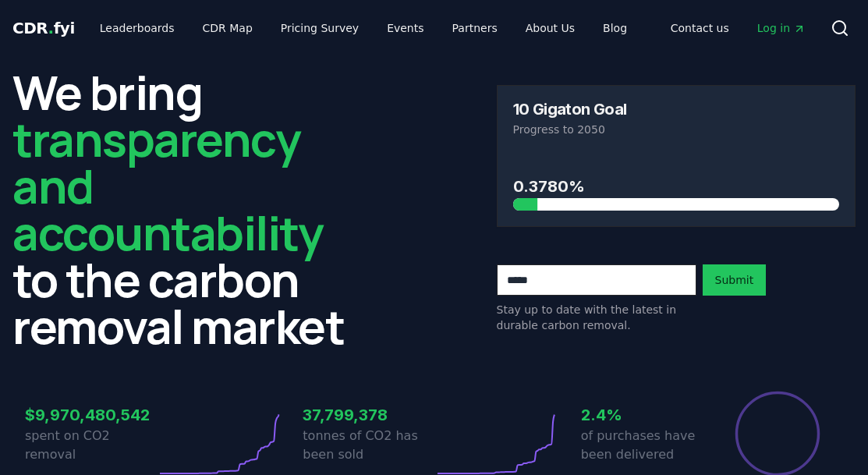  I want to click on a: Partners, so click(475, 28).